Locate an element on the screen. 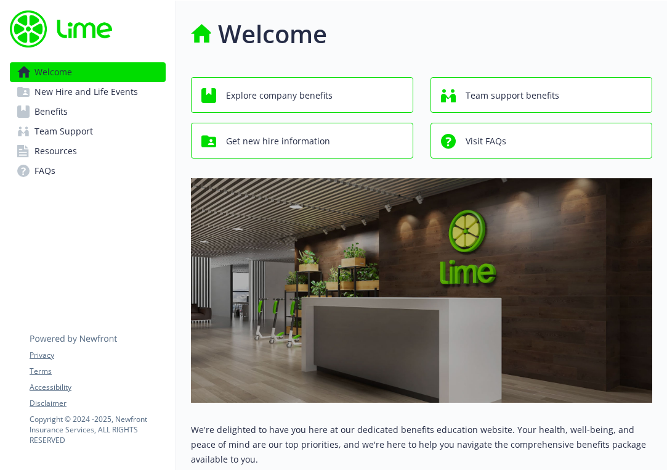 This screenshot has height=470, width=667. a: Privacy is located at coordinates (97, 355).